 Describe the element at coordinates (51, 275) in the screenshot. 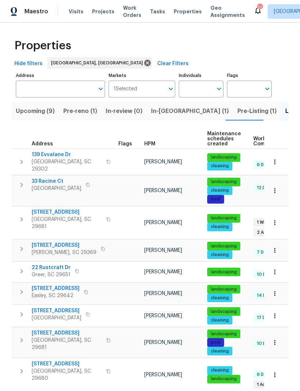

I see `span: Greer, SC 29651` at that location.